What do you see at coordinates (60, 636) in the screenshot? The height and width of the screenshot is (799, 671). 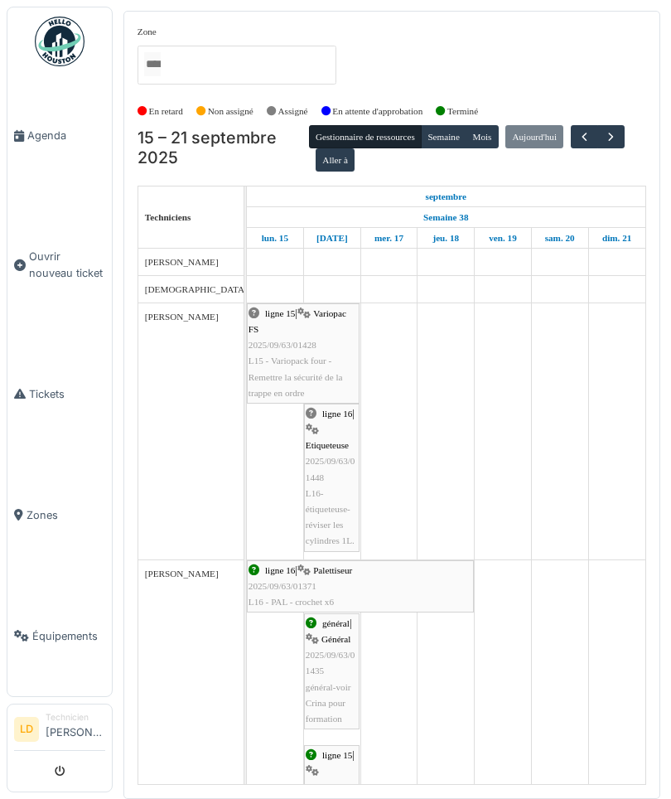 I see `a: Équipements` at bounding box center [60, 636].